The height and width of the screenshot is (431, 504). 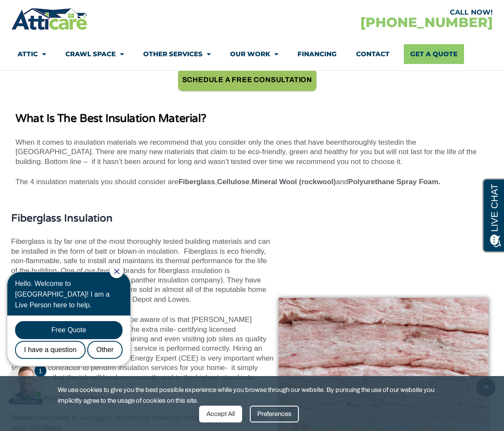 I want to click on b: Polyurethane Spray Foam., so click(x=394, y=182).